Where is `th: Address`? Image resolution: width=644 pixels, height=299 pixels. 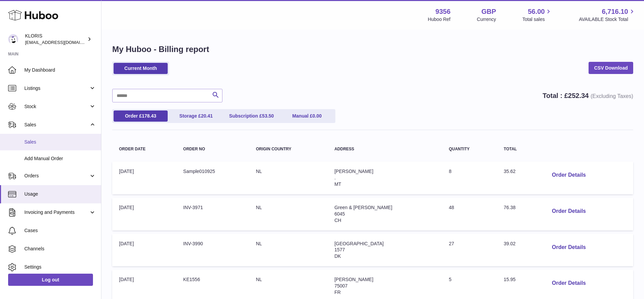
th: Address is located at coordinates (385, 149).